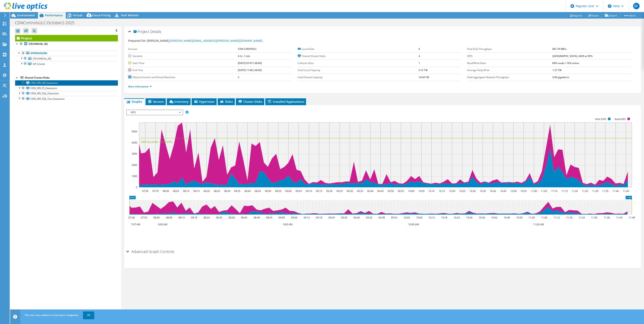 Image resolution: width=644 pixels, height=324 pixels. What do you see at coordinates (157, 142) in the screenshot?
I see `text: 95th Percentile = 4429 IOPS` at bounding box center [157, 142].